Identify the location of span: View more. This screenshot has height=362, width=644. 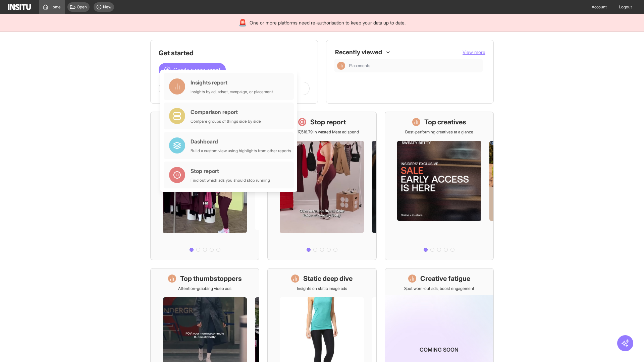
(474, 52).